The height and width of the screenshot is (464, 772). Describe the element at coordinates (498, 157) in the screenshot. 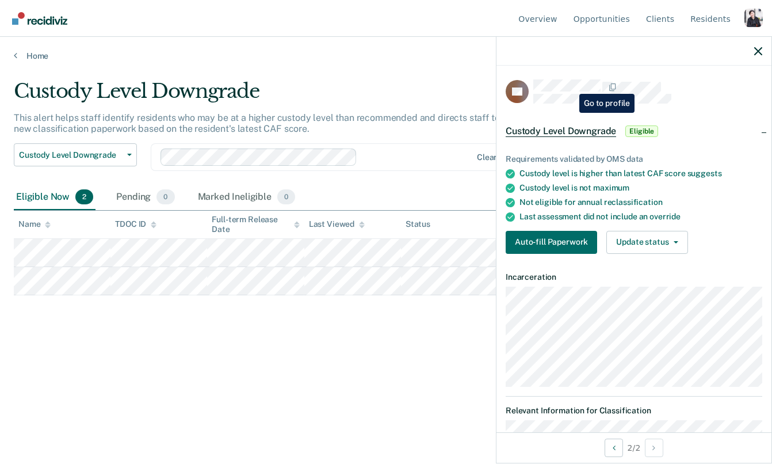

I see `div: Clear units` at that location.